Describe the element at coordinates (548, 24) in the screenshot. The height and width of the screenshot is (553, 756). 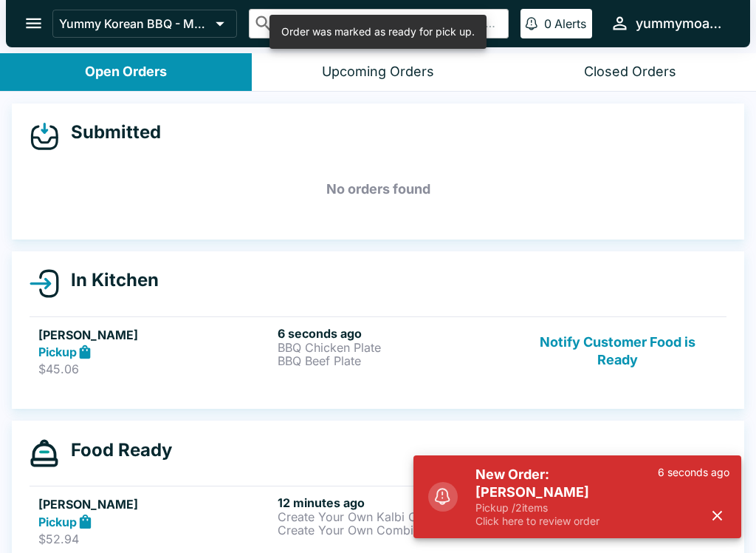
I see `p: 0` at that location.